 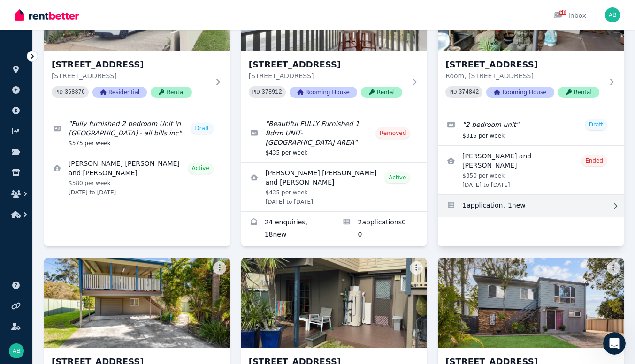 I want to click on code: 368876, so click(x=75, y=92).